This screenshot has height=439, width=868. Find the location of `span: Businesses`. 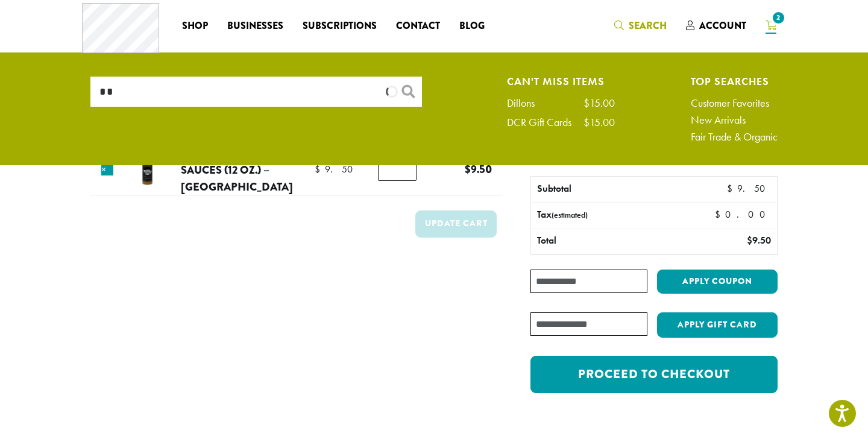

span: Businesses is located at coordinates (255, 26).